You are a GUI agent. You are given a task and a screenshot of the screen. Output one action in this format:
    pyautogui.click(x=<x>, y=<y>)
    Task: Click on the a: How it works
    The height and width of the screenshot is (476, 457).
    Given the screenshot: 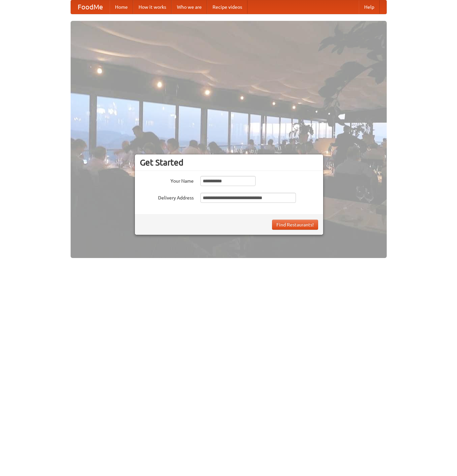 What is the action you would take?
    pyautogui.click(x=152, y=7)
    